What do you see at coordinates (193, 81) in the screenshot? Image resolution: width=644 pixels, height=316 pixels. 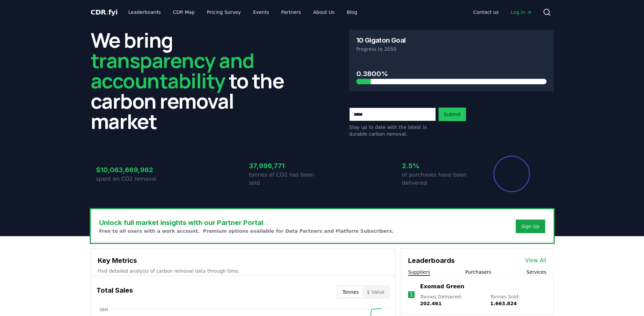 I see `h2: We bring to the carbon removal market` at bounding box center [193, 81].